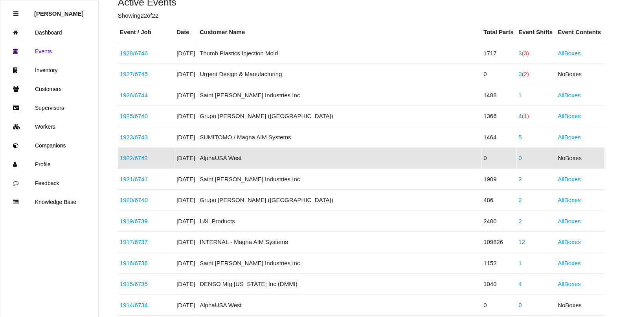 Image resolution: width=630 pixels, height=317 pixels. What do you see at coordinates (340, 32) in the screenshot?
I see `th: Customer Name` at bounding box center [340, 32].